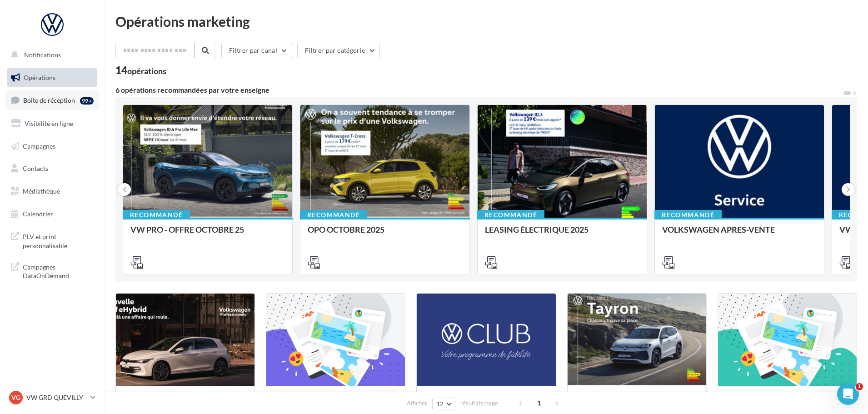 Image resolution: width=868 pixels, height=414 pixels. Describe the element at coordinates (39, 146) in the screenshot. I see `span: Campagnes` at that location.